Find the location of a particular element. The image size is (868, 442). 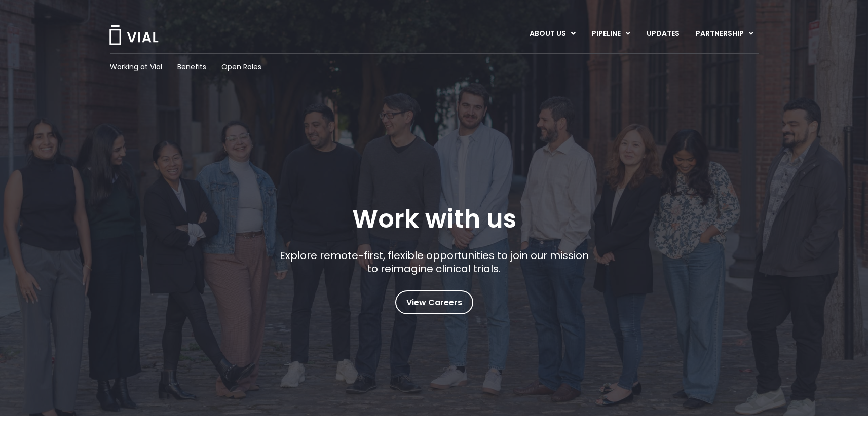

span: Open Roles is located at coordinates (242, 67).